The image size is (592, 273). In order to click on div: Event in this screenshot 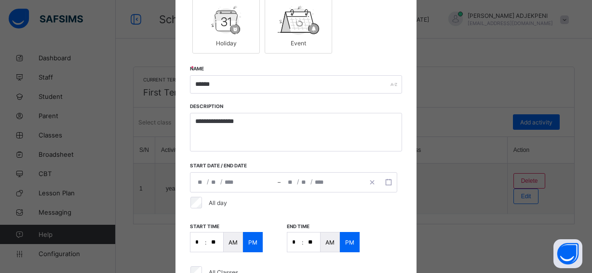, I will do `click(298, 43)`.